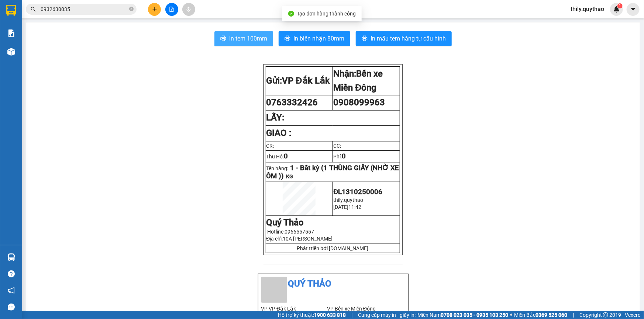  I want to click on span: 0966557557, so click(299, 232).